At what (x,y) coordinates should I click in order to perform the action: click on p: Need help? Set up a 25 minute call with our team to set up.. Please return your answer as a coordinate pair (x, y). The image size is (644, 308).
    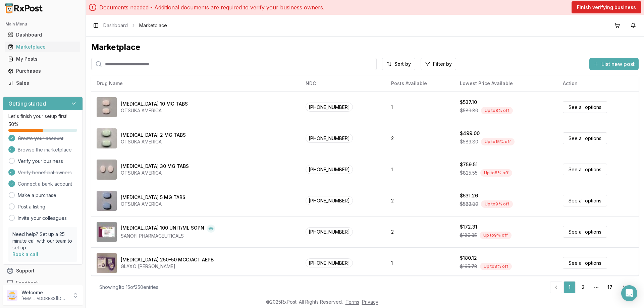
    Looking at the image, I should click on (42, 241).